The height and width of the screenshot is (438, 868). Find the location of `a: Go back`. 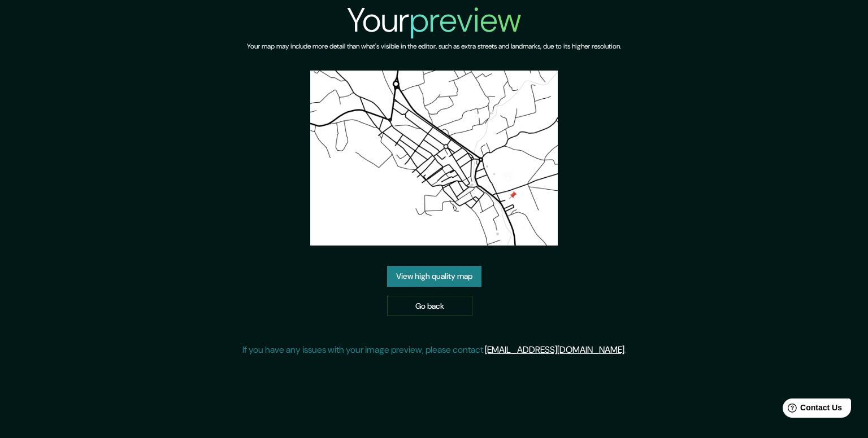

a: Go back is located at coordinates (430, 306).